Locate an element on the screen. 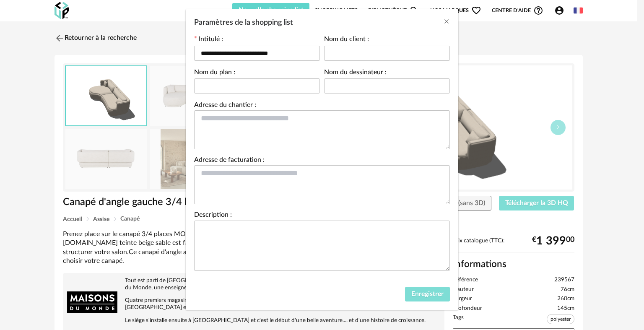 Image resolution: width=644 pixels, height=330 pixels. label: Nom du dessinateur : is located at coordinates (355, 74).